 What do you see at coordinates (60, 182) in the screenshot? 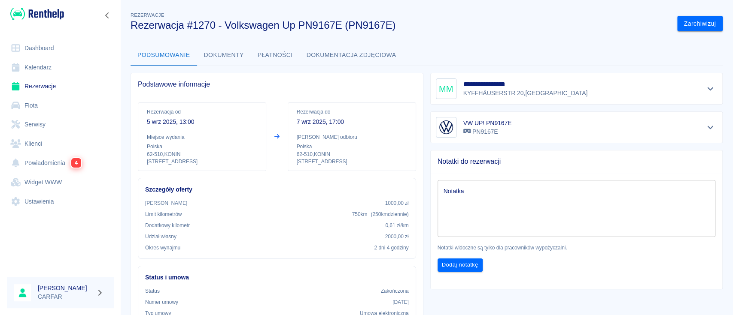
I see `a: Widget WWW` at bounding box center [60, 182].